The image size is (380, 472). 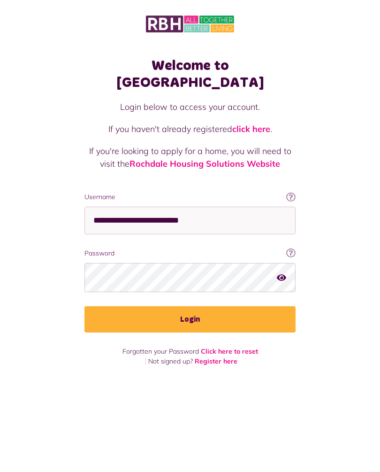 I want to click on img: MyRBH, so click(x=190, y=24).